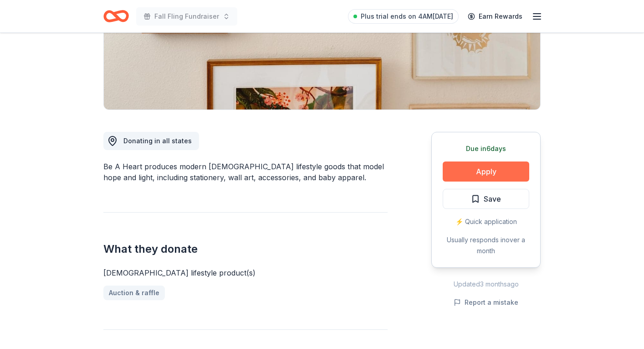  Describe the element at coordinates (486, 284) in the screenshot. I see `div: Updated 3 months ago` at that location.